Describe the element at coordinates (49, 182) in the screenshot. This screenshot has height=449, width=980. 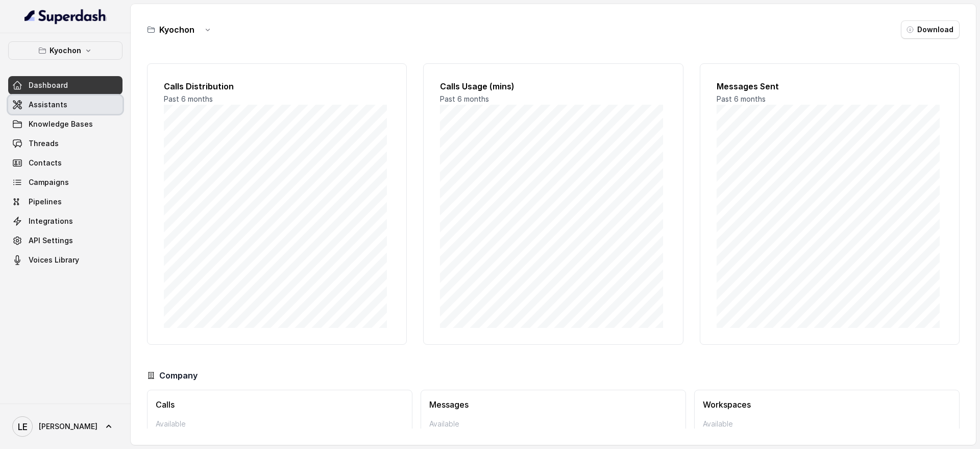
I see `span: Campaigns` at that location.